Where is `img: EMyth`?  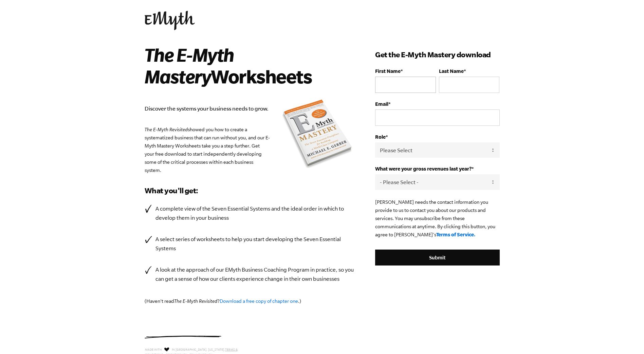 img: EMyth is located at coordinates (170, 21).